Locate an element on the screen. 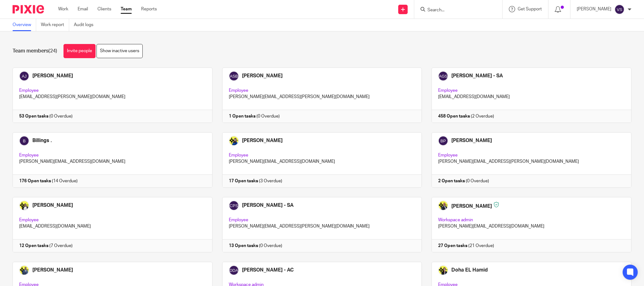 This screenshot has height=286, width=644. a: Work is located at coordinates (63, 9).